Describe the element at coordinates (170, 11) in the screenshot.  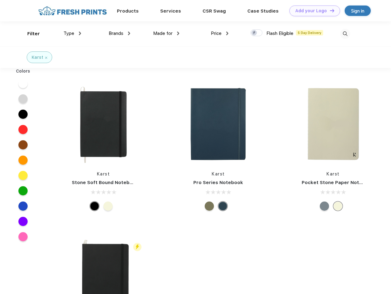
I see `a: Services` at that location.